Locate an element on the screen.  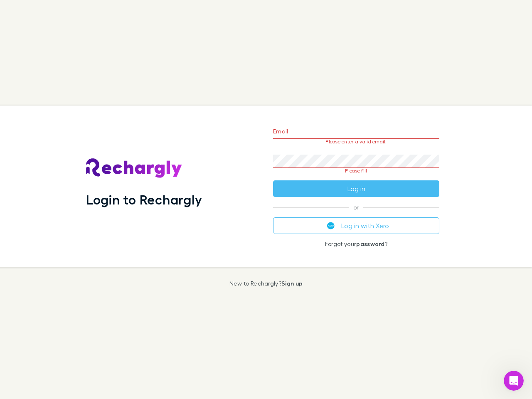
button: Log in with Xero is located at coordinates (356, 225).